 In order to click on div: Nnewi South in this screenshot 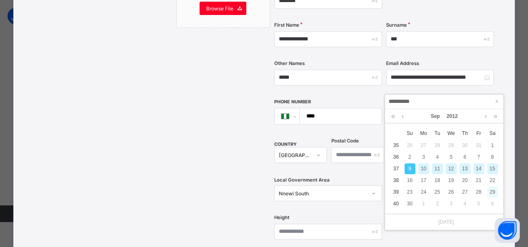, I will do `click(322, 194)`.